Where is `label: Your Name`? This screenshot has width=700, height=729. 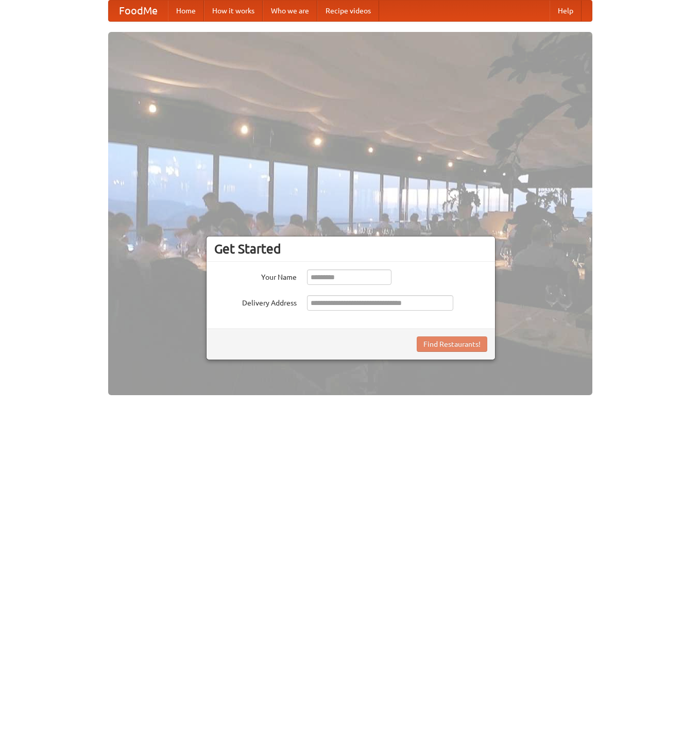 label: Your Name is located at coordinates (255, 275).